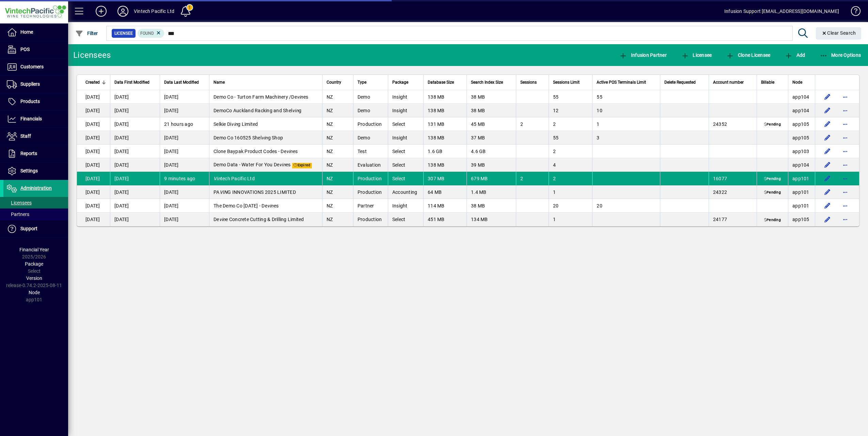  Describe the element at coordinates (36, 215) in the screenshot. I see `a: Partners` at that location.